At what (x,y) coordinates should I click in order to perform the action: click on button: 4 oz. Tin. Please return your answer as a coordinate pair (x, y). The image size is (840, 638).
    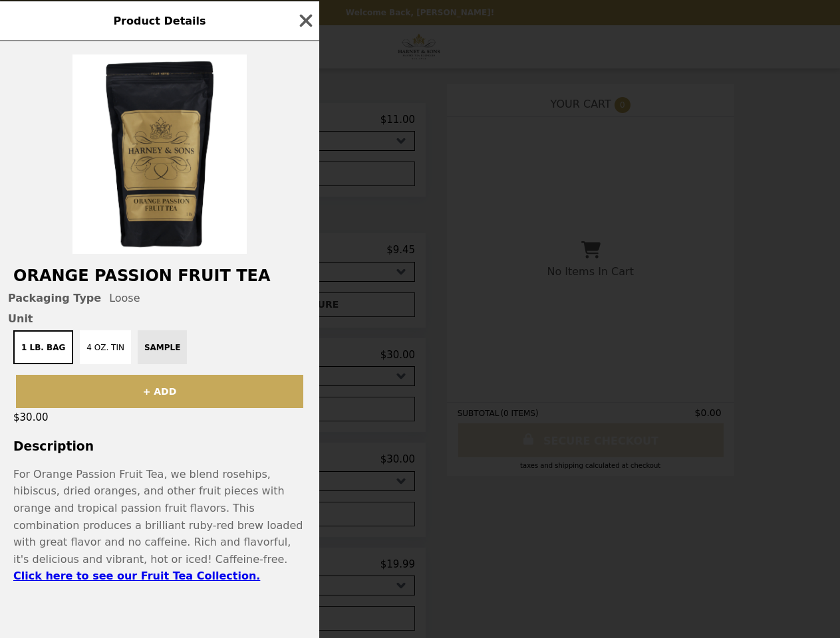
    Looking at the image, I should click on (105, 347).